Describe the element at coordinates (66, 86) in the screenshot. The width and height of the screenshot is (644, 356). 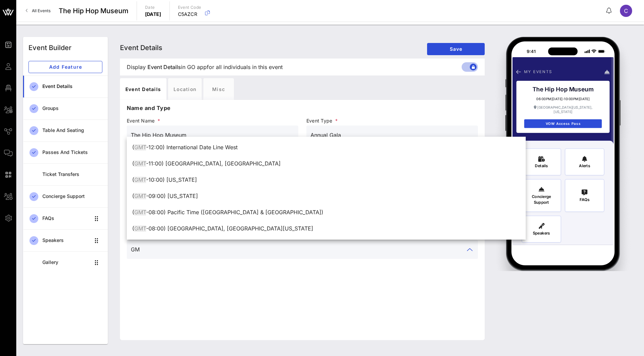
I see `a: Event Details` at that location.